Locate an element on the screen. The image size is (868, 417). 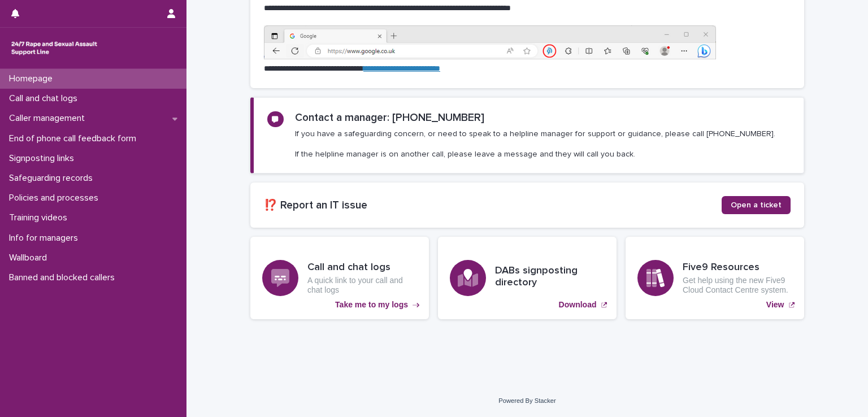
p: Wallboard is located at coordinates (30, 258).